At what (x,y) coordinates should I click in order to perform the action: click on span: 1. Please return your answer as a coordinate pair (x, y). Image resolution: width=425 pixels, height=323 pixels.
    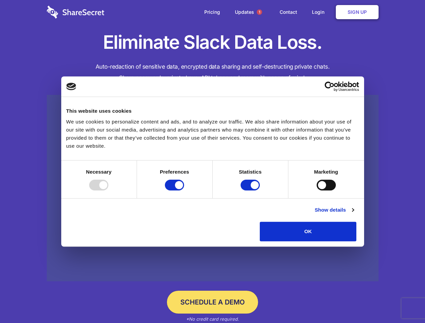
    Looking at the image, I should click on (259, 12).